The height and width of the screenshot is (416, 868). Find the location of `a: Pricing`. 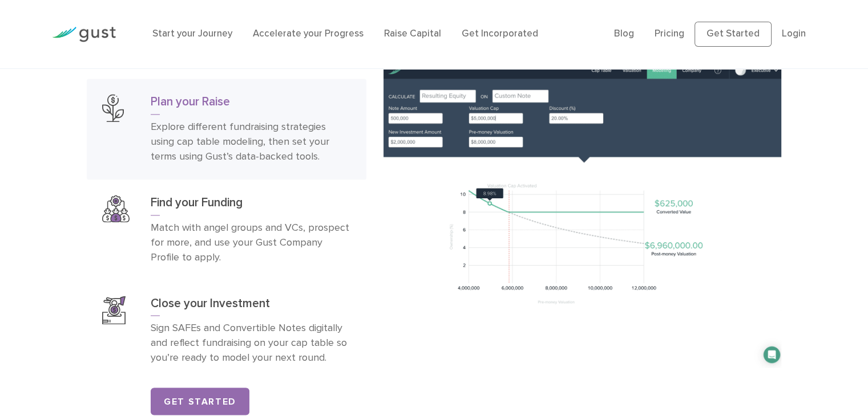

a: Pricing is located at coordinates (670, 34).